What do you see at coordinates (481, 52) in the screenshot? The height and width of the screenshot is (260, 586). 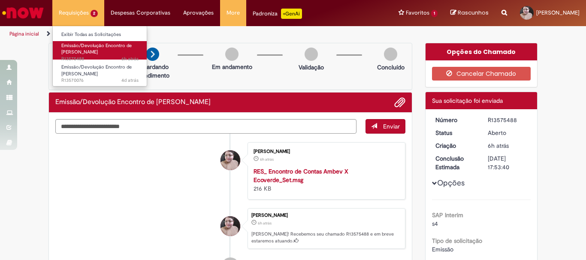 I see `div: Opções do Chamado` at bounding box center [481, 52].